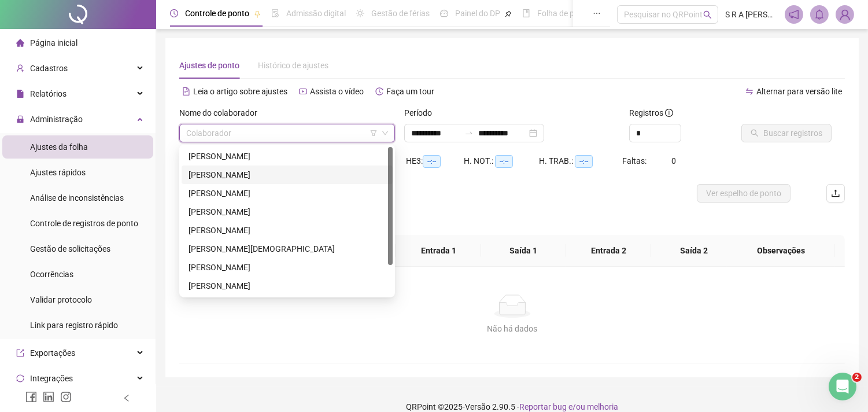 The image size is (868, 412). What do you see at coordinates (20, 119) in the screenshot?
I see `span: lock` at bounding box center [20, 119].